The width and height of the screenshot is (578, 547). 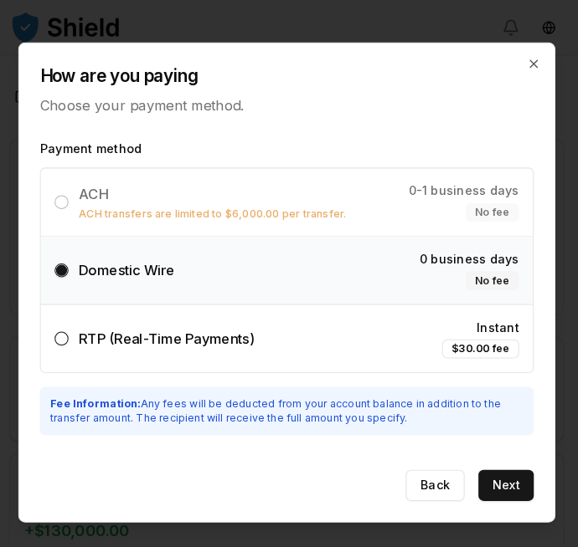 What do you see at coordinates (289, 74) in the screenshot?
I see `h2: How are you paying` at bounding box center [289, 74].